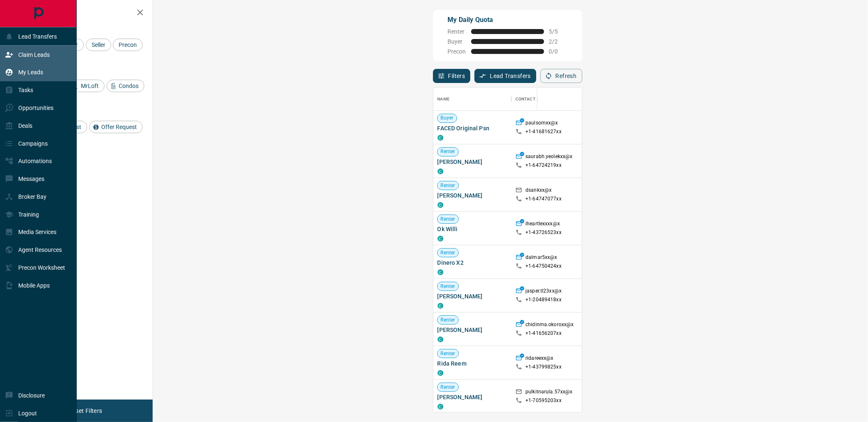 Image resolution: width=868 pixels, height=422 pixels. What do you see at coordinates (85, 411) in the screenshot?
I see `button: Reset Filters` at bounding box center [85, 411].